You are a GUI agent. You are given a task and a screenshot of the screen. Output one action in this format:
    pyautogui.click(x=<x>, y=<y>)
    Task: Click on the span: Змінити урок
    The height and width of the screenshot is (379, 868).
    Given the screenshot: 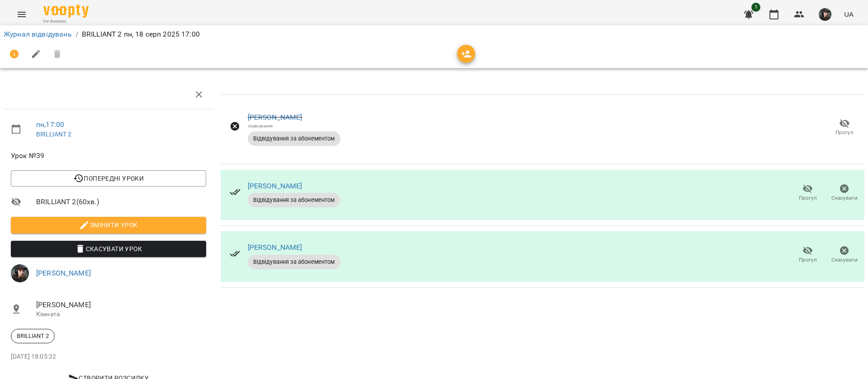 What is the action you would take?
    pyautogui.click(x=108, y=225)
    